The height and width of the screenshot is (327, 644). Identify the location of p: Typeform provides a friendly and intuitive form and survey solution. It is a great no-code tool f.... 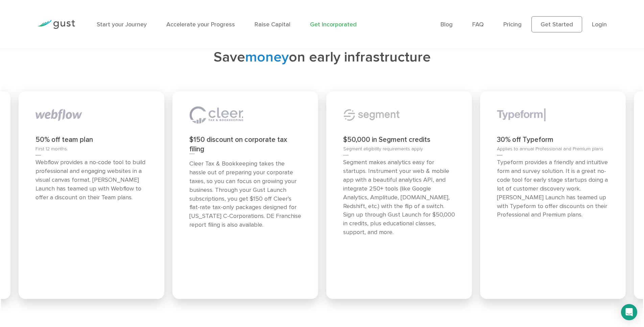
(553, 188).